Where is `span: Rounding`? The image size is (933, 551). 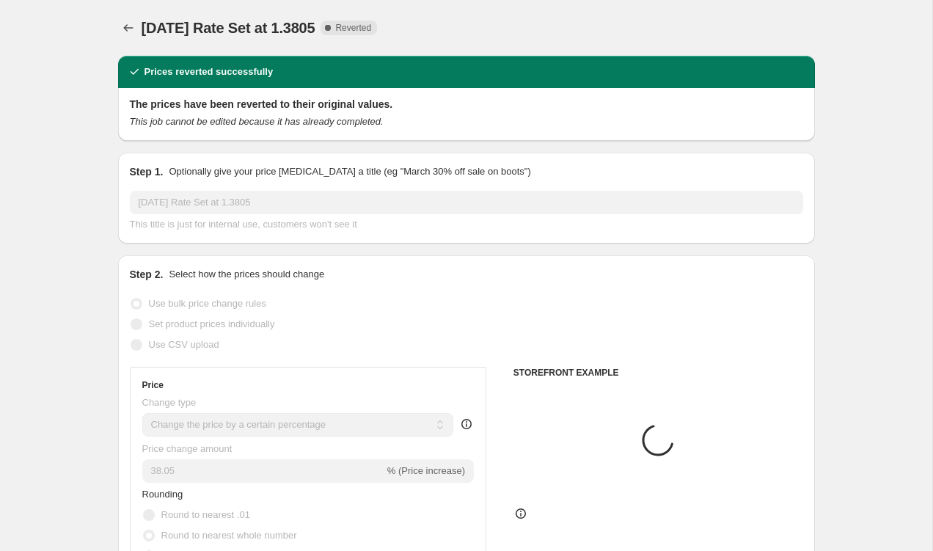 span: Rounding is located at coordinates (163, 494).